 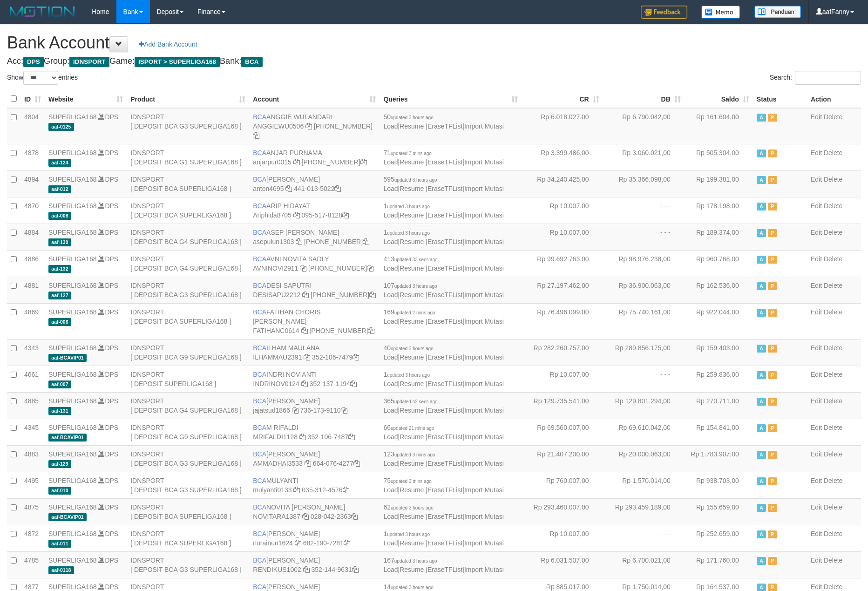 I want to click on th: Product: activate to sort column ascending, so click(x=188, y=99).